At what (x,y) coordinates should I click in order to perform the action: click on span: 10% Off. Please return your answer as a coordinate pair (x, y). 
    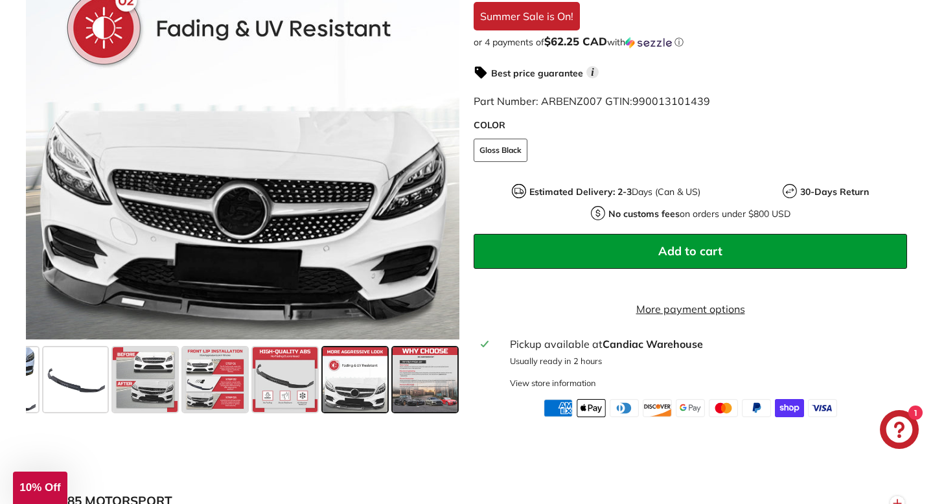
    Looking at the image, I should click on (40, 487).